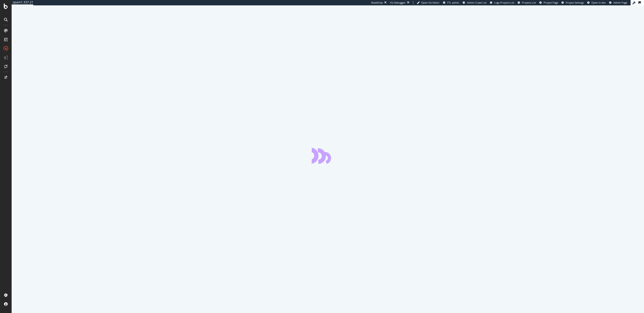 This screenshot has height=313, width=644. What do you see at coordinates (574, 2) in the screenshot?
I see `span: Project Settings` at bounding box center [574, 2].